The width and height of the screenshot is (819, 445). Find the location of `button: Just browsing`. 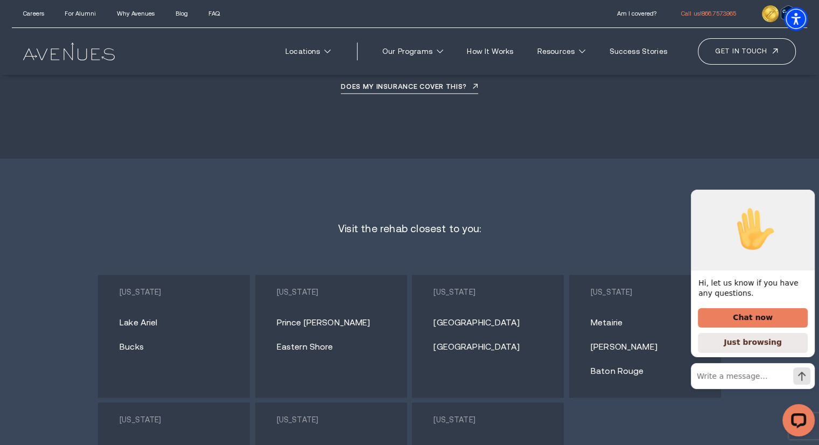

button: Just browsing is located at coordinates (71, 154).